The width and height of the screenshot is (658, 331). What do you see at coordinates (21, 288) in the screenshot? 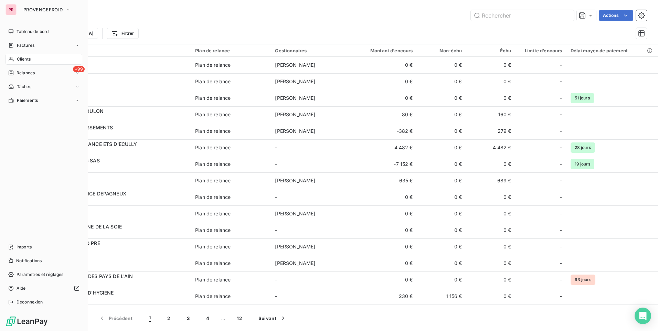
I see `span: Aide` at bounding box center [21, 288].